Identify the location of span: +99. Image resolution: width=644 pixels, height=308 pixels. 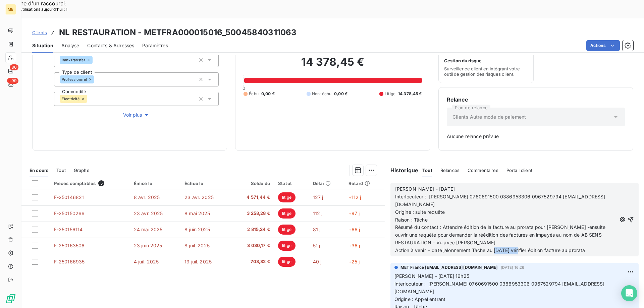
(13, 81).